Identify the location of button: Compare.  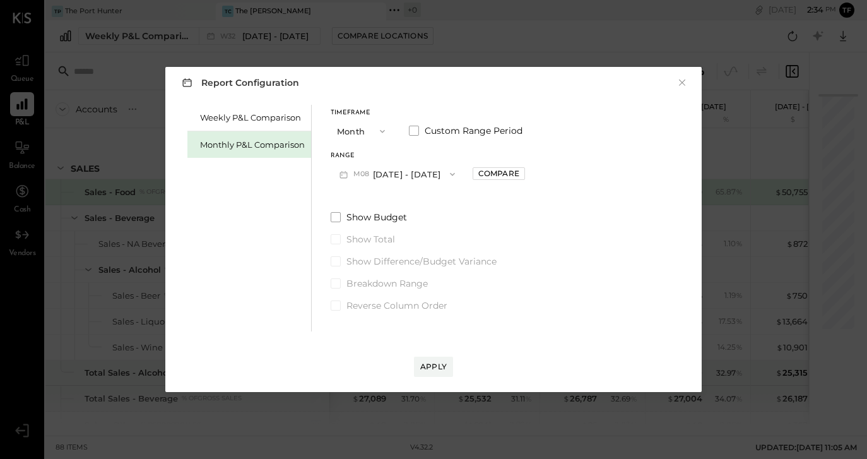
(498, 173).